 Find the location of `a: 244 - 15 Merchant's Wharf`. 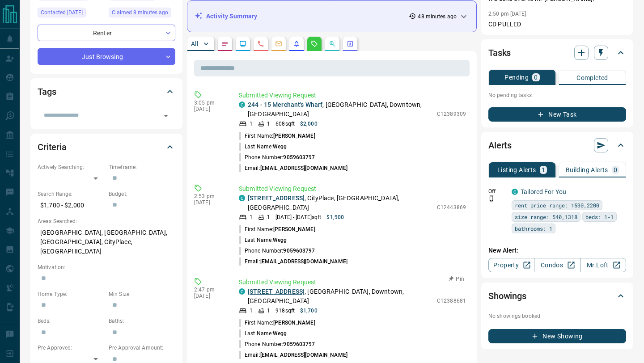

a: 244 - 15 Merchant's Wharf is located at coordinates (285, 104).